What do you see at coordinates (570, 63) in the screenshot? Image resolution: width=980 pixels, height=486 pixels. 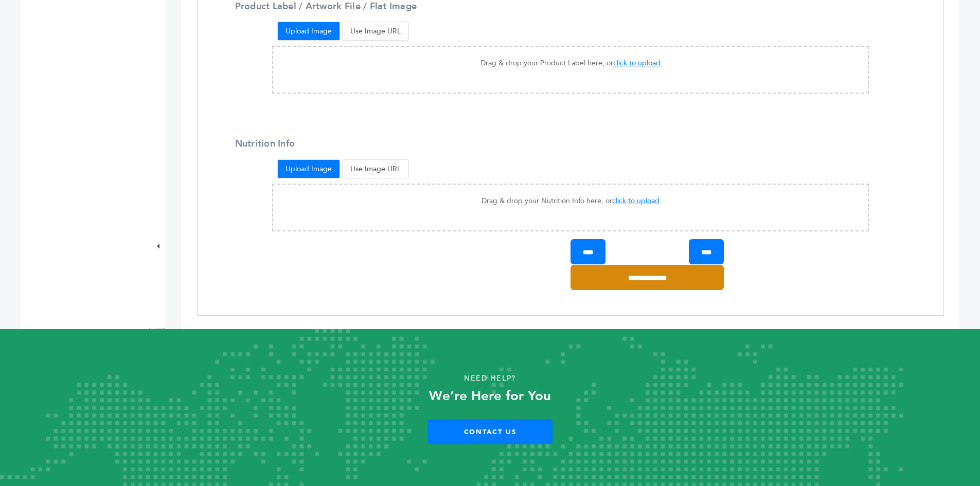 I see `p: Drag & drop your Product Label here, or` at bounding box center [570, 63].